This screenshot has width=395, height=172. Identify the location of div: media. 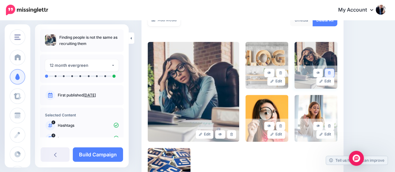
(301, 20).